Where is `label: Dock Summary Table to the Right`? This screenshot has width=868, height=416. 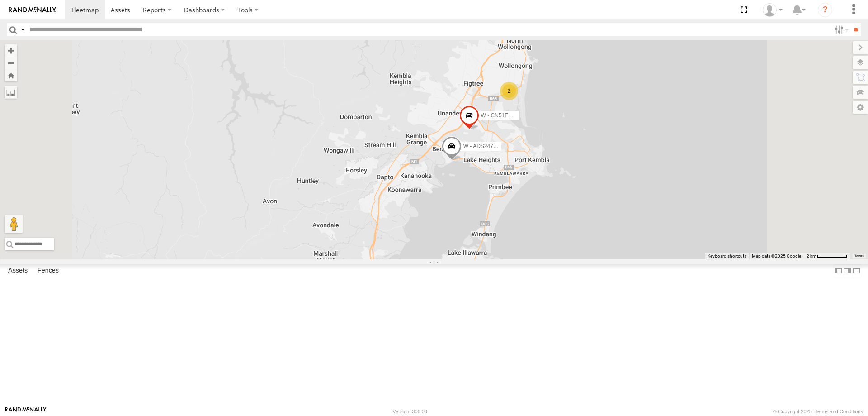
label: Dock Summary Table to the Right is located at coordinates (848, 271).